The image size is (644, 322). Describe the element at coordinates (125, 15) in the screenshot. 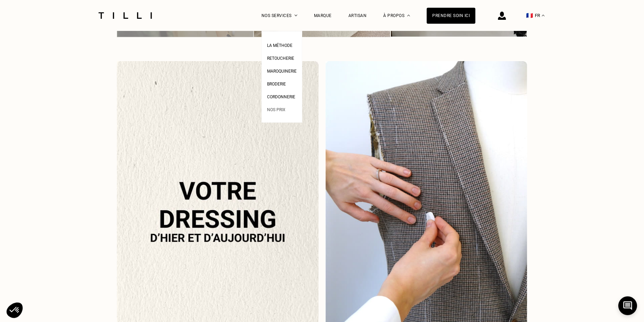

I see `img: Logo du service de couturière Tilli` at that location.